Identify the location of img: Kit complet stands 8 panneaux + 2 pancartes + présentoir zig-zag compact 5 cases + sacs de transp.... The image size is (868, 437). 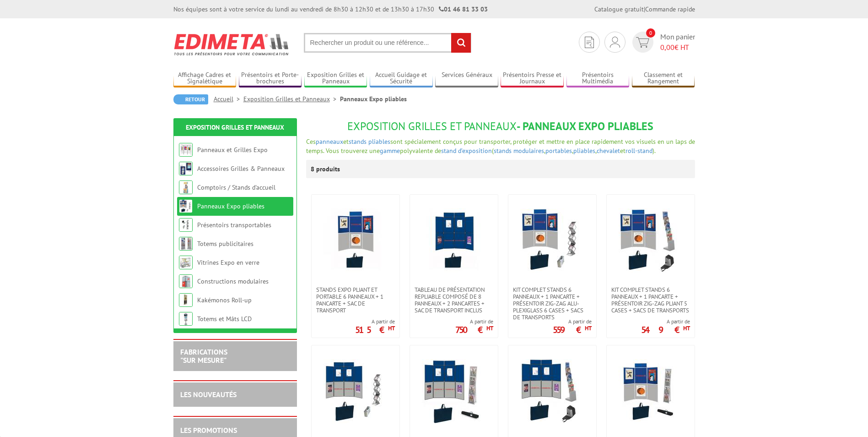
(552, 391).